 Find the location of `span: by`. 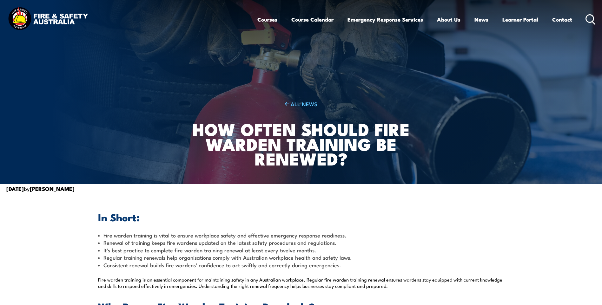

span: by is located at coordinates (40, 189).